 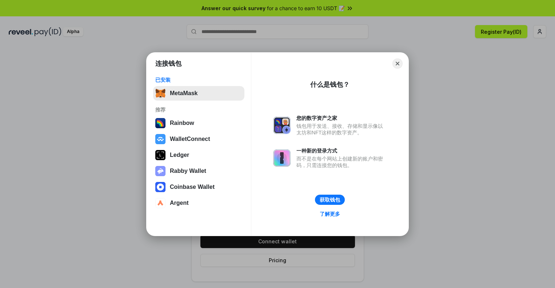 I want to click on div: 而不是在每个网站上创建新的账户和密码，只需连接您的钱包。, so click(x=342, y=162).